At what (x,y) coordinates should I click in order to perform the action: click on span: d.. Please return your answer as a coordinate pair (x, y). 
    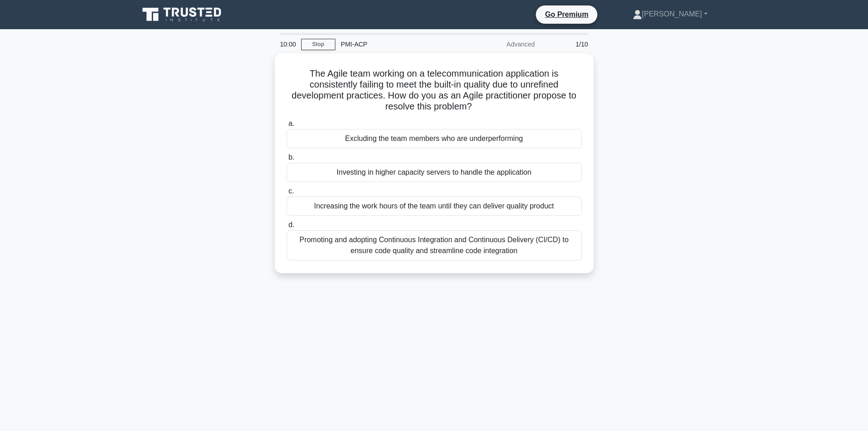
    Looking at the image, I should click on (291, 224).